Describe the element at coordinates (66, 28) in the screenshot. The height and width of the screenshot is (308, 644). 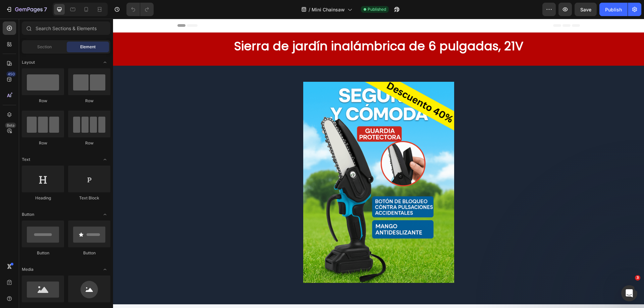
I see `input: Search Sections & Elements` at that location.